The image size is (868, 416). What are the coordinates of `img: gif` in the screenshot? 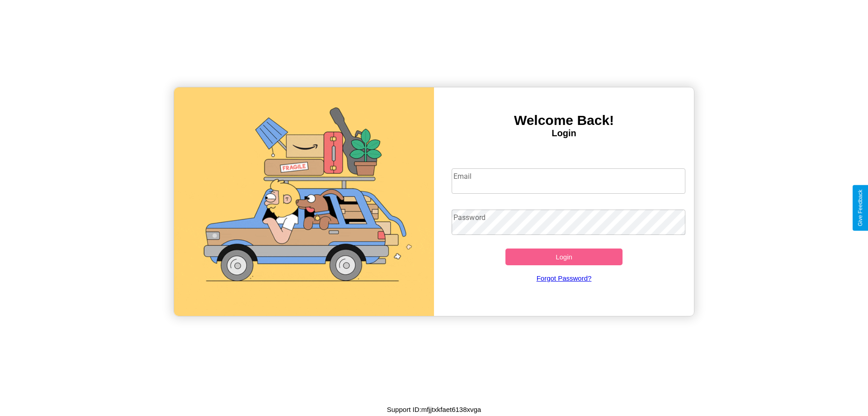 It's located at (304, 201).